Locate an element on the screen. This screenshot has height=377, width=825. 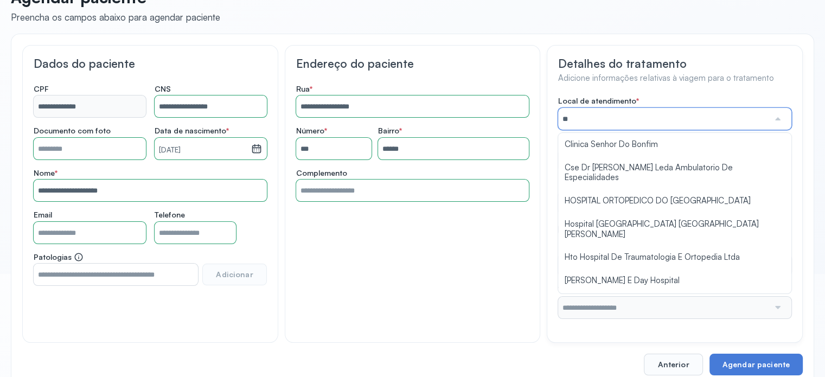
h3: Dados do paciente is located at coordinates (150, 63).